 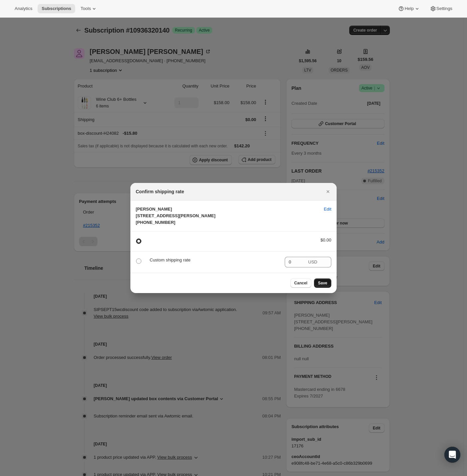 What do you see at coordinates (313, 262) in the screenshot?
I see `span: USD` at bounding box center [313, 262].